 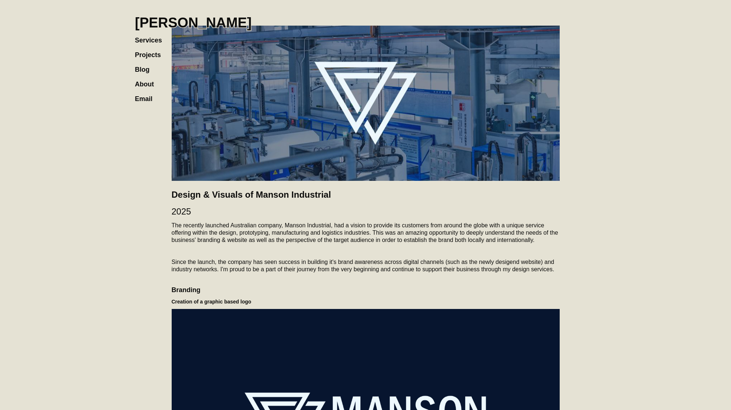 What do you see at coordinates (152, 37) in the screenshot?
I see `a: Services` at bounding box center [152, 37].